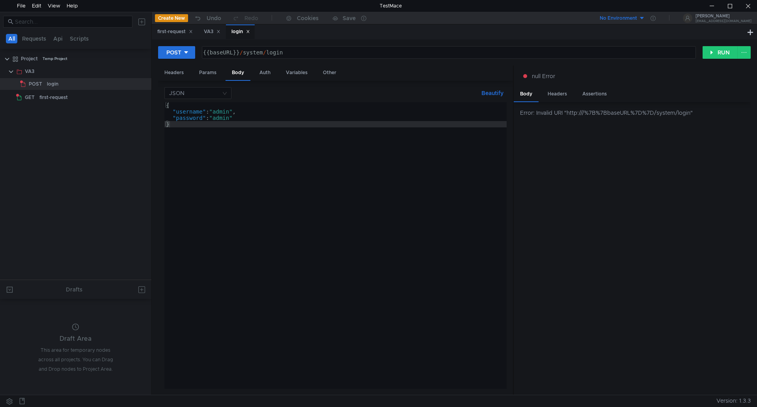  What do you see at coordinates (330, 73) in the screenshot?
I see `div: Other` at bounding box center [330, 73].